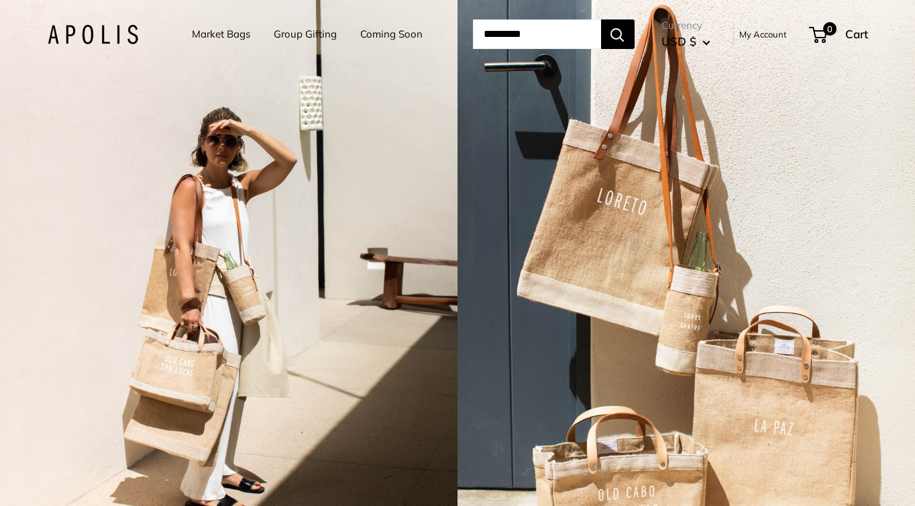  Describe the element at coordinates (93, 34) in the screenshot. I see `img: Apolis` at that location.